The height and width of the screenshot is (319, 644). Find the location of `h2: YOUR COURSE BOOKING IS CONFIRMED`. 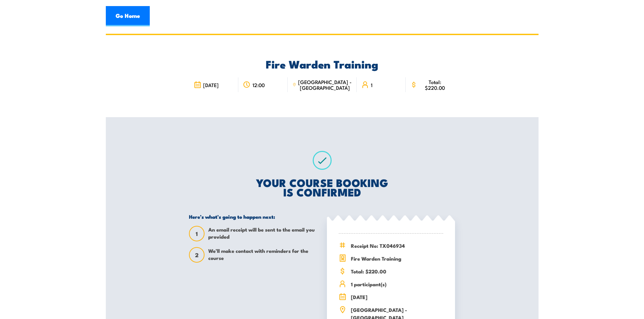

h2: YOUR COURSE BOOKING IS CONFIRMED is located at coordinates (322, 187).